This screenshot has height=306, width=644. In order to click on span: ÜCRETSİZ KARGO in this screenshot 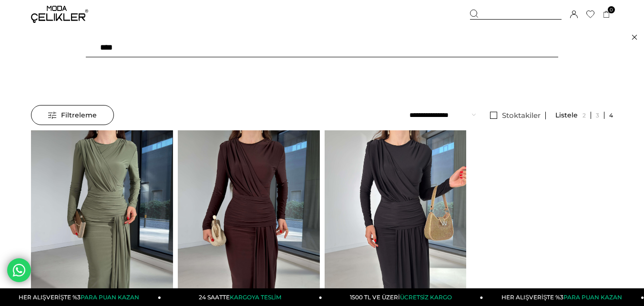, I will do `click(426, 297)`.